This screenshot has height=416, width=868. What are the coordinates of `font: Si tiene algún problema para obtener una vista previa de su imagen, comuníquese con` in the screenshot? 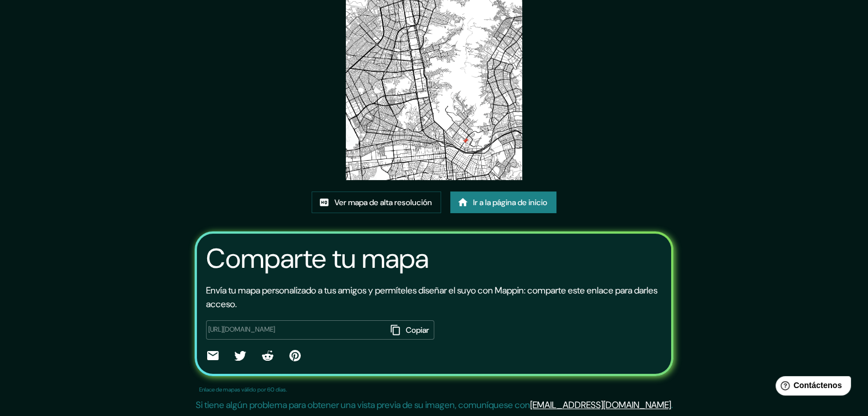 It's located at (363, 405).